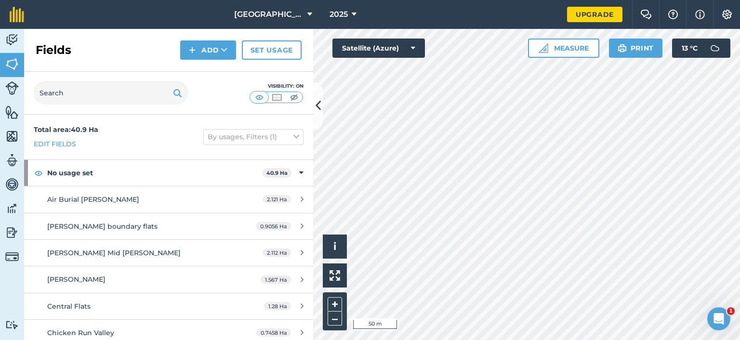  I want to click on img: Ruler icon, so click(543, 48).